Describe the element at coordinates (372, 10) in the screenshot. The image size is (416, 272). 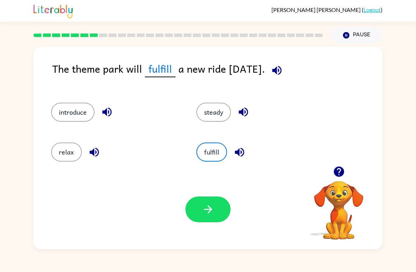
I see `a: Logout` at that location.